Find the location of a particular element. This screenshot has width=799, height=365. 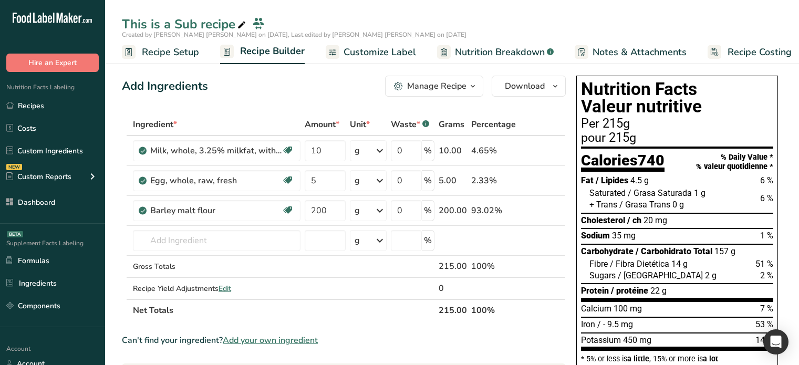

span: a little is located at coordinates (638, 359).